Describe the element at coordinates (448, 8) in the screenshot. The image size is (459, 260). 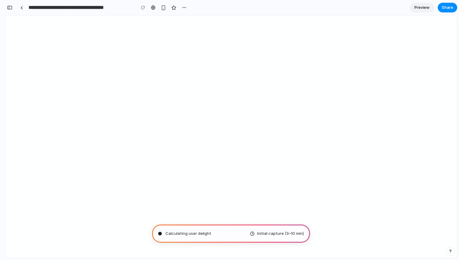
I see `button: Share` at that location.